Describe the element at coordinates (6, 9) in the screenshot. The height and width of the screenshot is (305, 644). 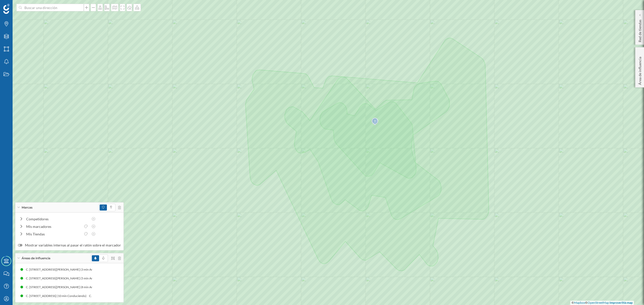
I see `img: Geoblink Logo` at that location.